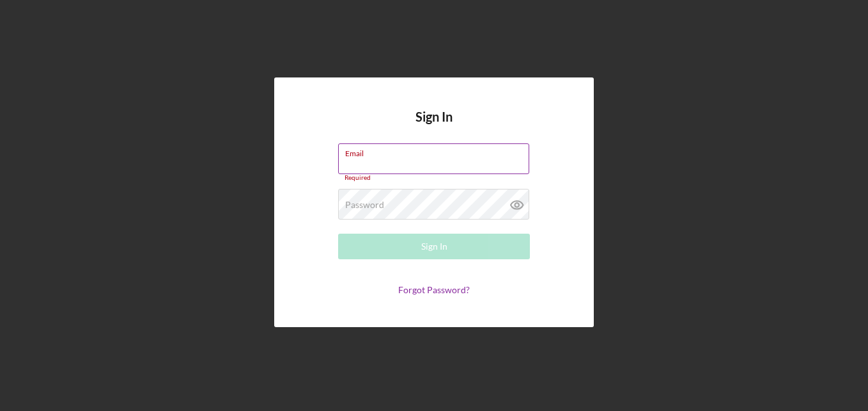 This screenshot has height=411, width=868. I want to click on button: Sign In, so click(434, 246).